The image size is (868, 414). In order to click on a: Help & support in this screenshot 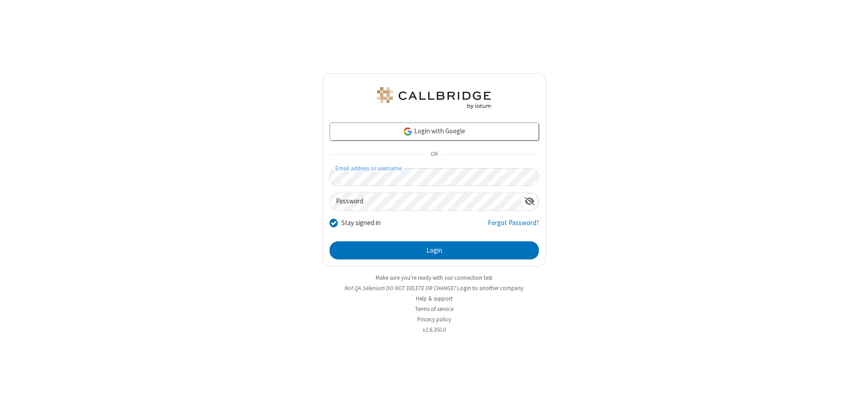, I will do `click(434, 298)`.